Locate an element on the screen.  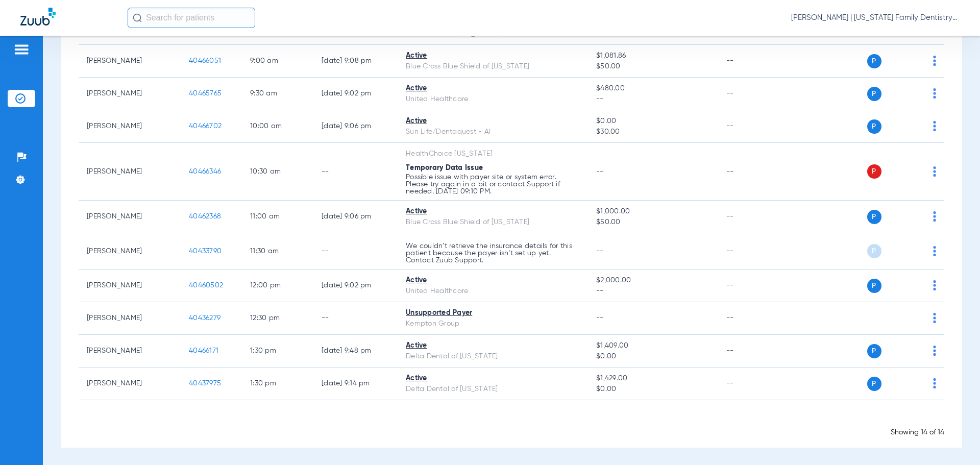
span: $480.00 is located at coordinates (653, 88).